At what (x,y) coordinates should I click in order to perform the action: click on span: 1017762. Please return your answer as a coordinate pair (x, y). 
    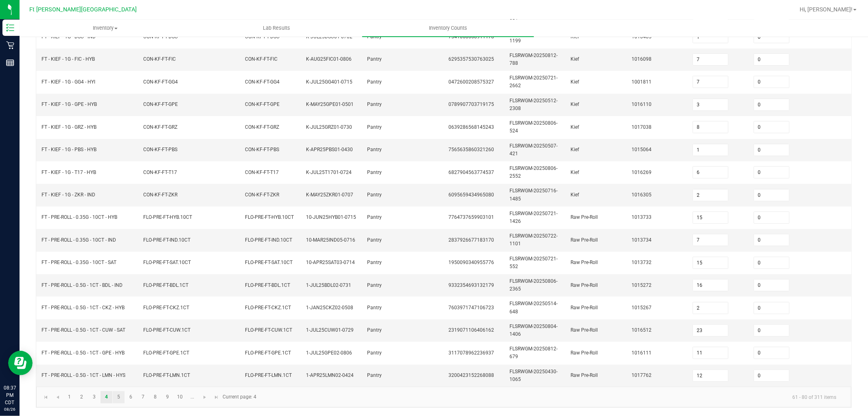
    Looking at the image, I should click on (642, 375).